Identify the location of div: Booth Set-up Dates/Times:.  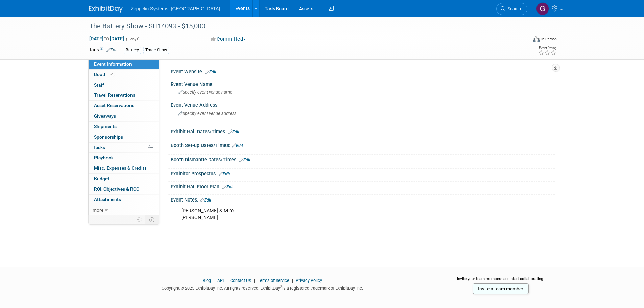
(363, 145).